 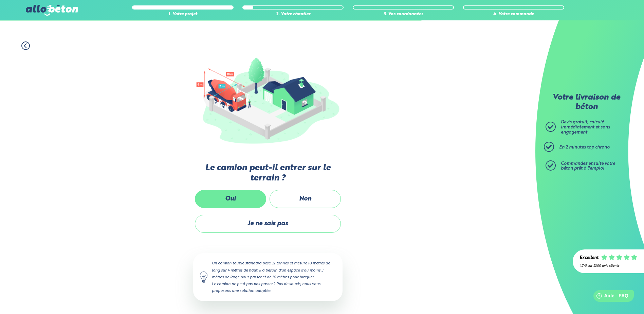 I want to click on label: Je ne sais pas, so click(x=268, y=224).